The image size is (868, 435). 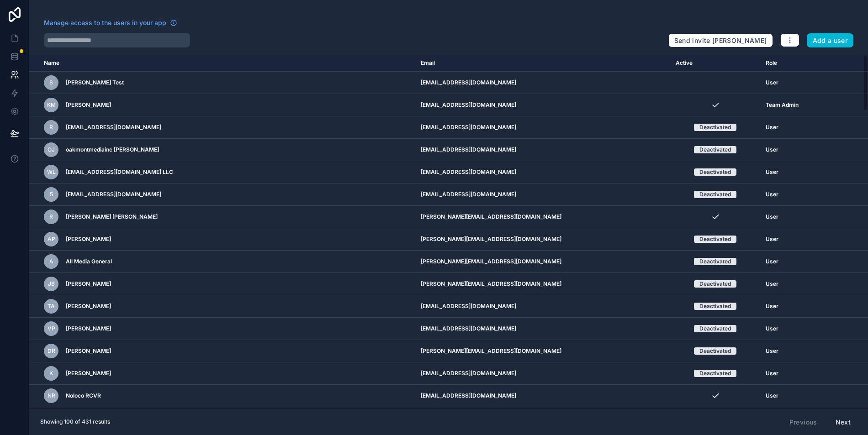 I want to click on span: r, so click(x=51, y=128).